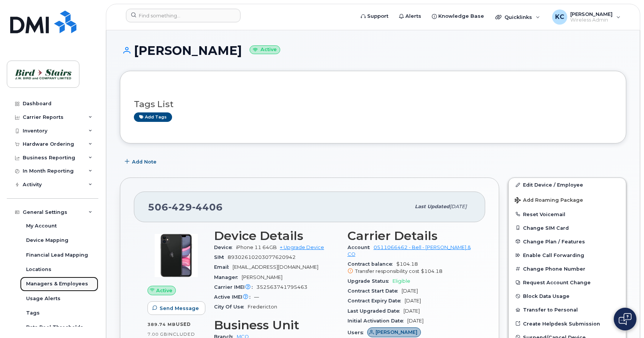 The width and height of the screenshot is (644, 338). Describe the element at coordinates (235, 287) in the screenshot. I see `span: Carrier IMEI` at that location.